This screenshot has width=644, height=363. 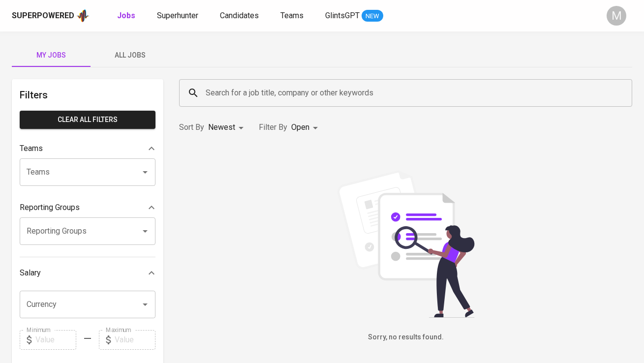 What do you see at coordinates (239, 15) in the screenshot?
I see `span: Candidates` at bounding box center [239, 15].